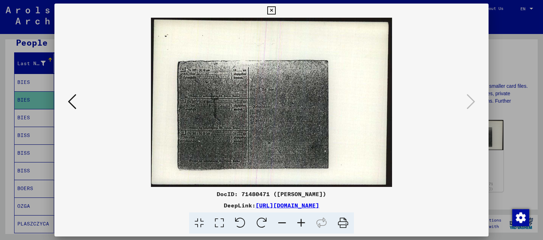  I want to click on div: DeepLink:, so click(272, 205).